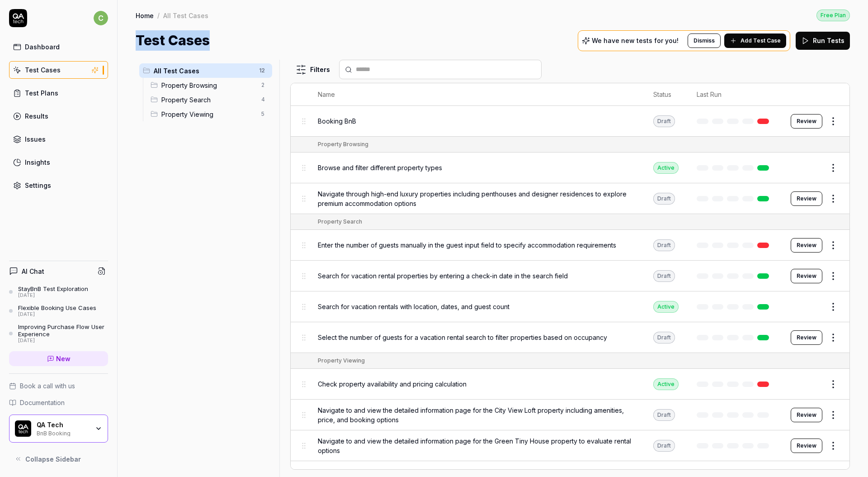  I want to click on tr: Check property availability and pricing calculationActive, so click(570, 385).